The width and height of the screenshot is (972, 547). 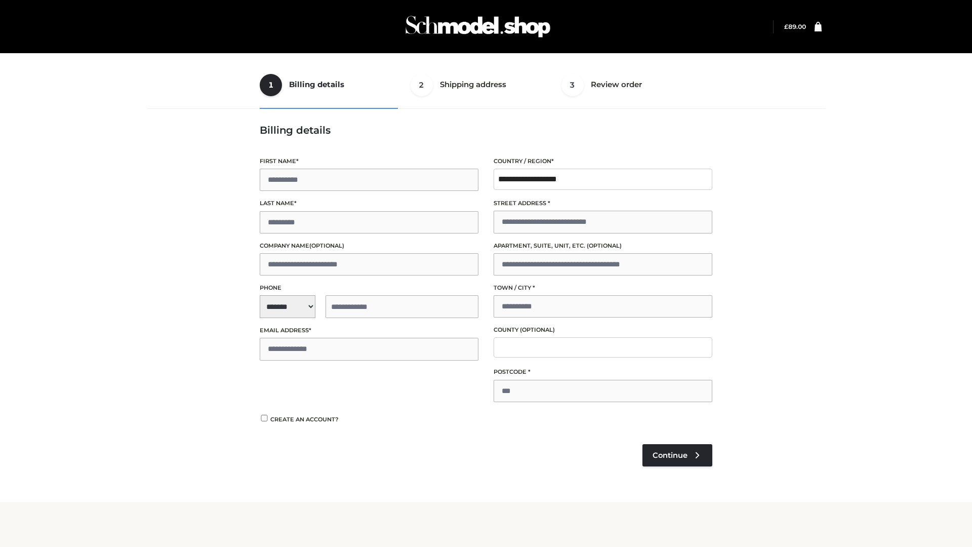 I want to click on label: County, so click(x=603, y=330).